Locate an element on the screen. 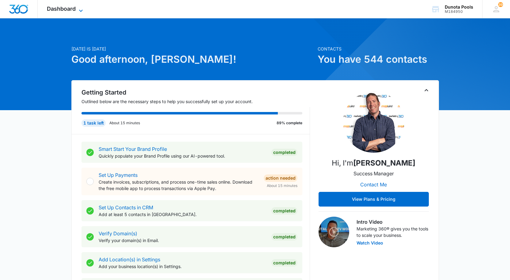 This screenshot has width=510, height=280. p: Contacts is located at coordinates (378, 49).